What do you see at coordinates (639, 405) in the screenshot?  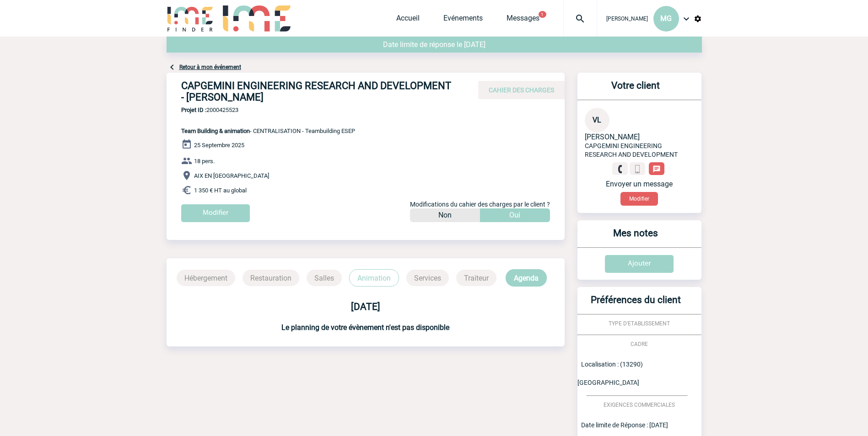 I see `span: EXIGENCES COMMERCIALES` at bounding box center [639, 405].